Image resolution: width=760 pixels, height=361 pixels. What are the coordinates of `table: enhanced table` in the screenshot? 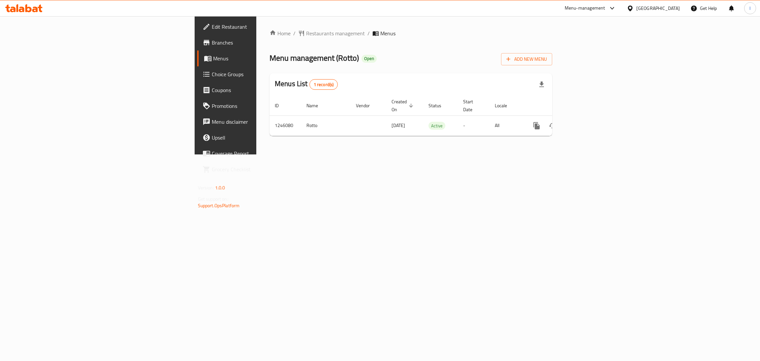 It's located at (434, 116).